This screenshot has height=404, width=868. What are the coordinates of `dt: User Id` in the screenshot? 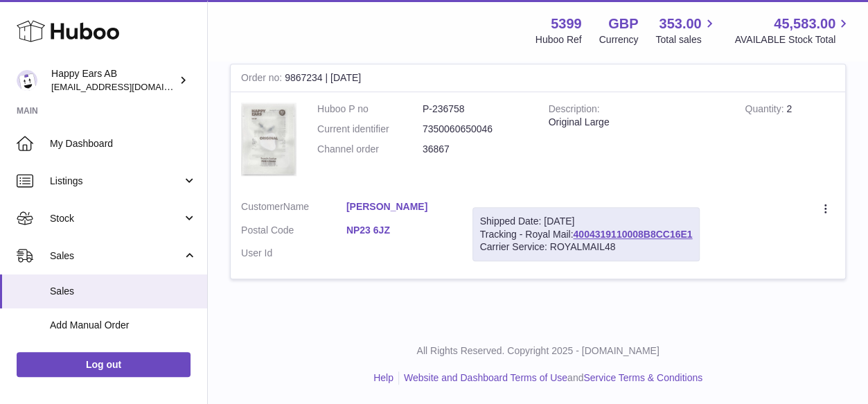 It's located at (294, 253).